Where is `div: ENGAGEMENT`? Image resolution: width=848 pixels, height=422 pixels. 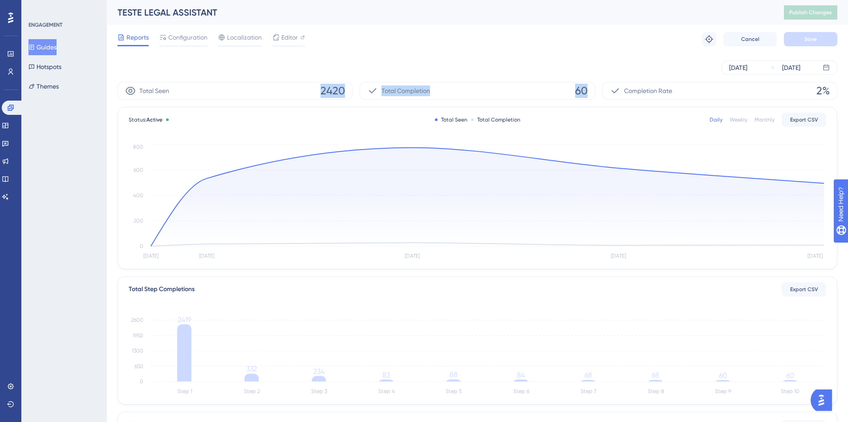 div: ENGAGEMENT is located at coordinates (45, 25).